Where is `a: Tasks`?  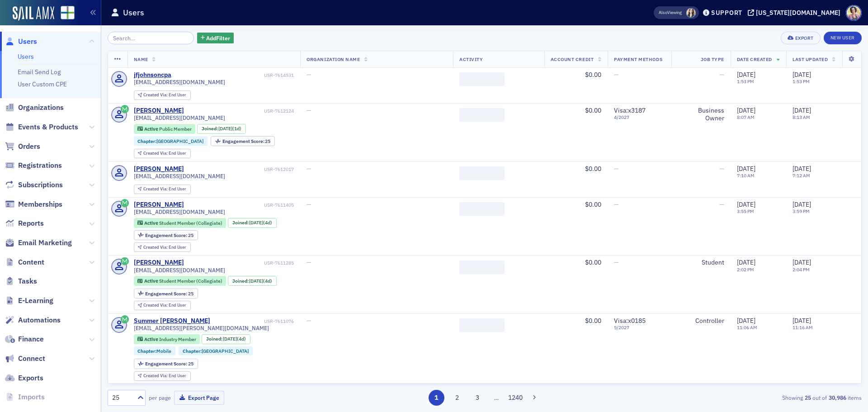 a: Tasks is located at coordinates (21, 281).